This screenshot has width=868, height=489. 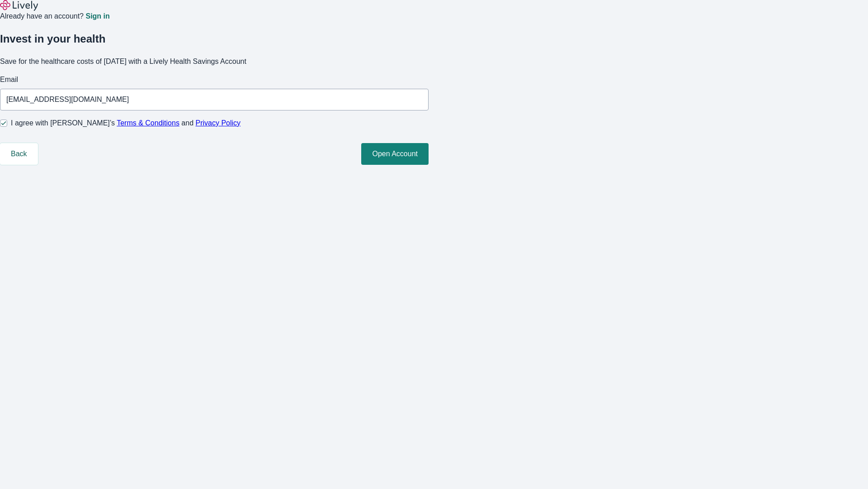 I want to click on a: Sign in, so click(x=98, y=16).